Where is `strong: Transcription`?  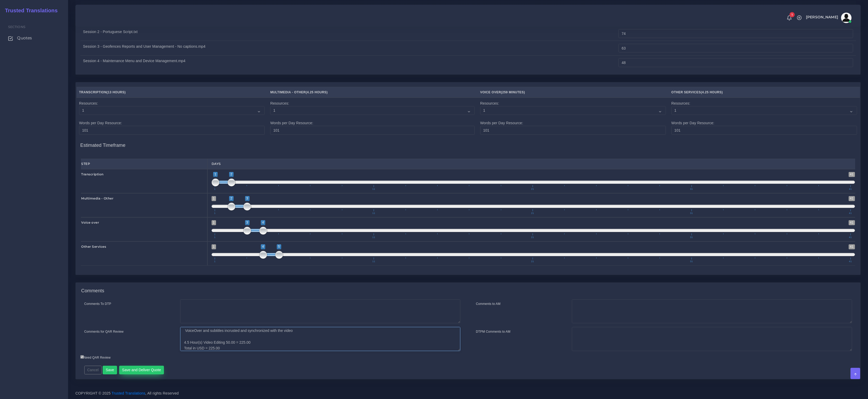
strong: Transcription is located at coordinates (93, 174).